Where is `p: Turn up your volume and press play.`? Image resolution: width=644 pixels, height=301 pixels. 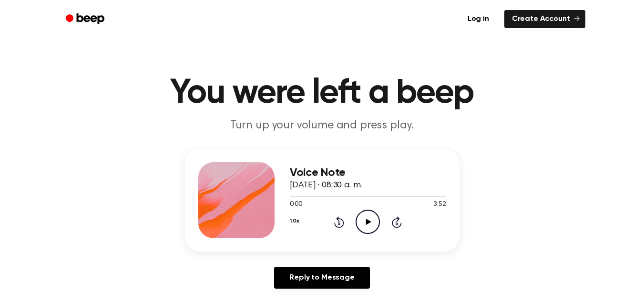
p: Turn up your volume and press play. is located at coordinates (322, 125).